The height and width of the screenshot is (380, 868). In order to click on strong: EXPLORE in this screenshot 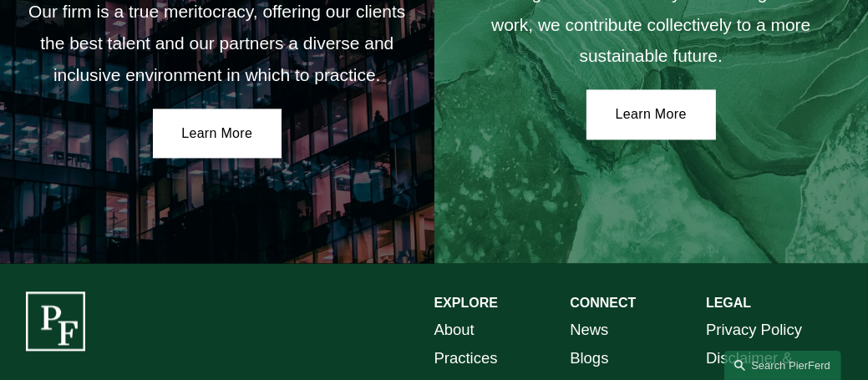, I will do `click(466, 303)`.